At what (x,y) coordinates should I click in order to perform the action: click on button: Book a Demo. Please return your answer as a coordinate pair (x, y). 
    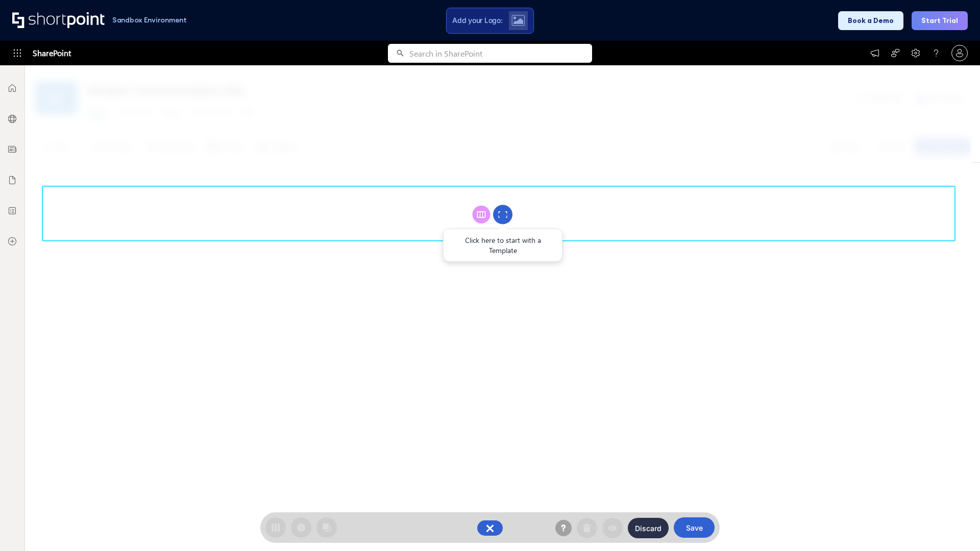
    Looking at the image, I should click on (871, 20).